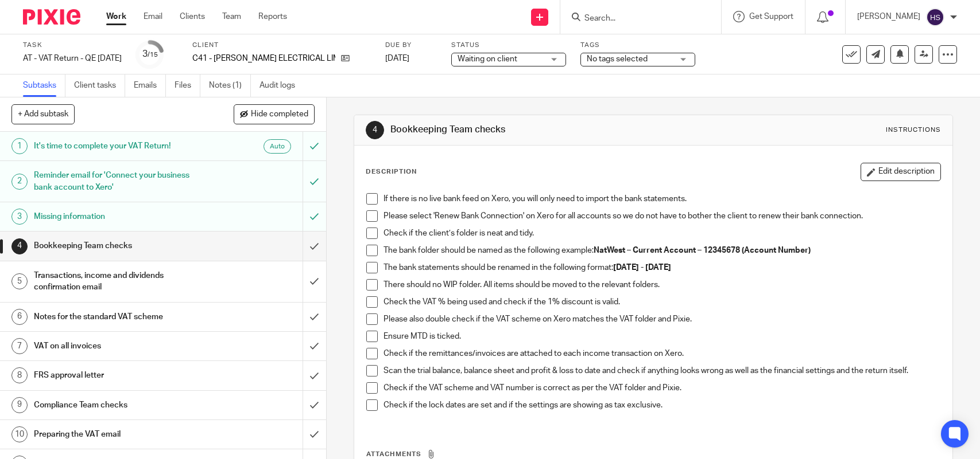 This screenshot has width=980, height=459. What do you see at coordinates (153, 17) in the screenshot?
I see `a: Email` at bounding box center [153, 17].